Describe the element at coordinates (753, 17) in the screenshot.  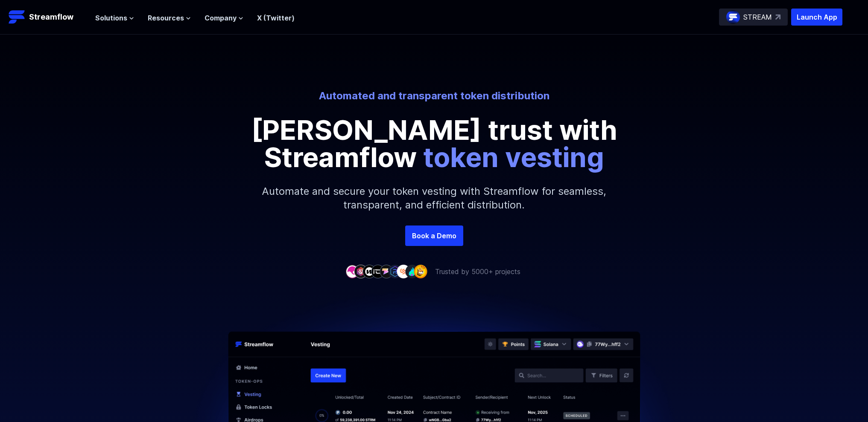
I see `a: STREAM` at that location.